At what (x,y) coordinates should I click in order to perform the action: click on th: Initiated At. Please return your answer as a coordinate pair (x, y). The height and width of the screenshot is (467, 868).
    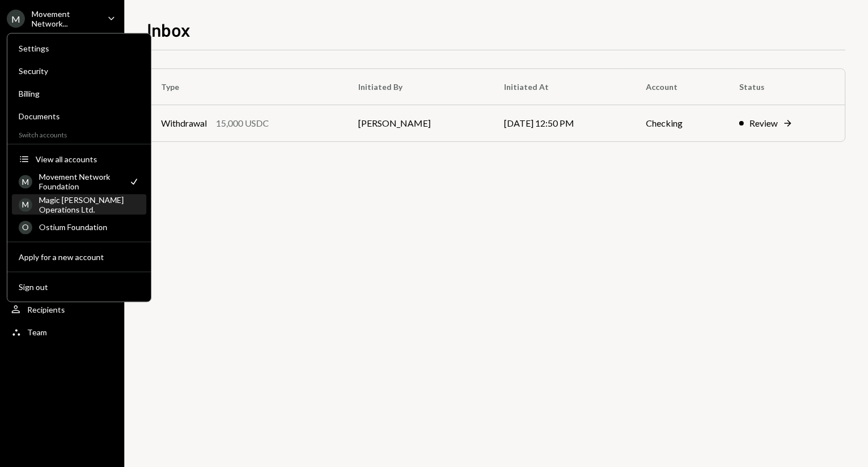
    Looking at the image, I should click on (561, 87).